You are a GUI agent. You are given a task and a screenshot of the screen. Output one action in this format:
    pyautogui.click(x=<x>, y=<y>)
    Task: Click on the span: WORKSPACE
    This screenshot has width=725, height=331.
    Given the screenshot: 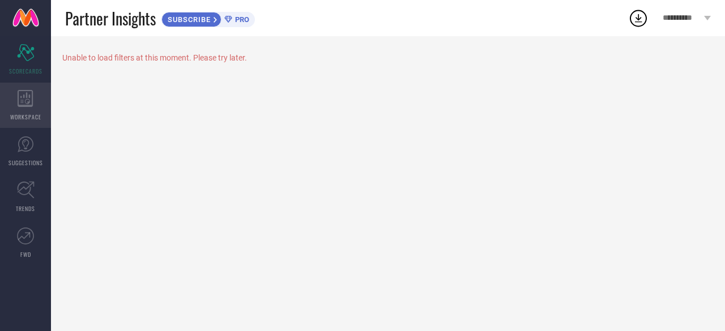 What is the action you would take?
    pyautogui.click(x=25, y=117)
    